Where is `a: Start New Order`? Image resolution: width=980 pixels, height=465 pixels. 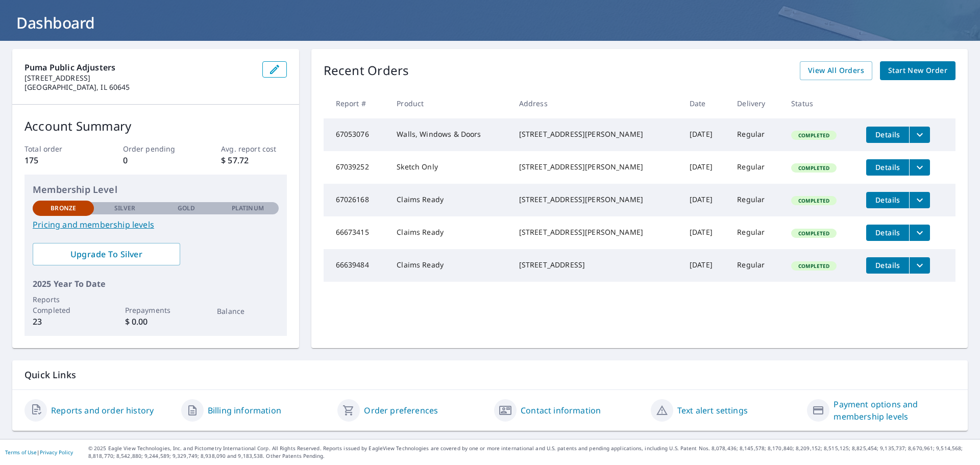
a: Start New Order is located at coordinates (918, 70).